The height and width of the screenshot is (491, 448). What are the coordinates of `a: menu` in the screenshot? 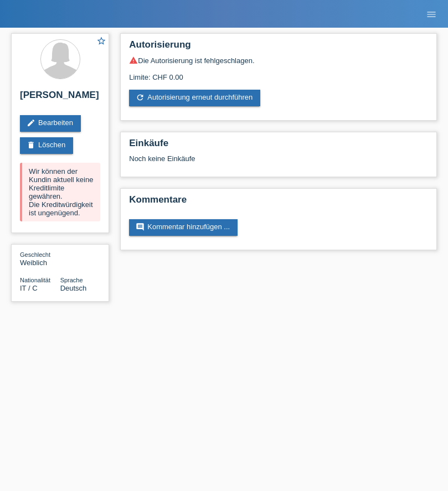 It's located at (431, 14).